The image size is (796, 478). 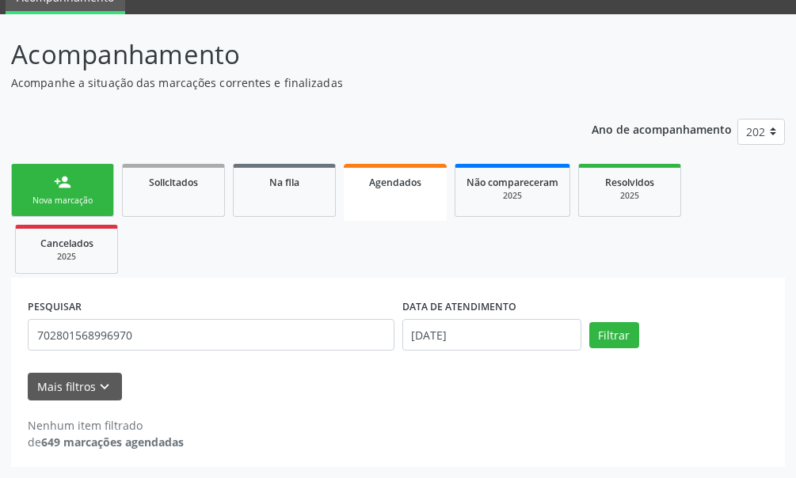 What do you see at coordinates (105, 387) in the screenshot?
I see `i: keyboard_arrow_down` at bounding box center [105, 387].